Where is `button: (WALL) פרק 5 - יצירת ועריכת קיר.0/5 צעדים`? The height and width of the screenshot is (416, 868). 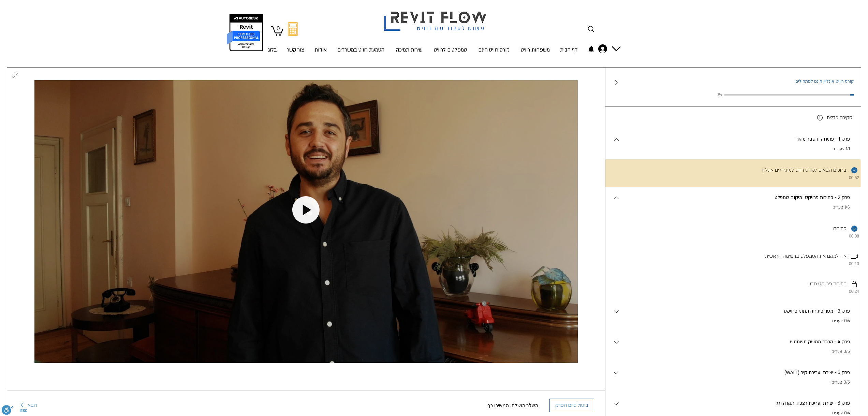 button: (WALL) פרק 5 - יצירת ועריכת קיר.0/5 צעדים is located at coordinates (734, 378).